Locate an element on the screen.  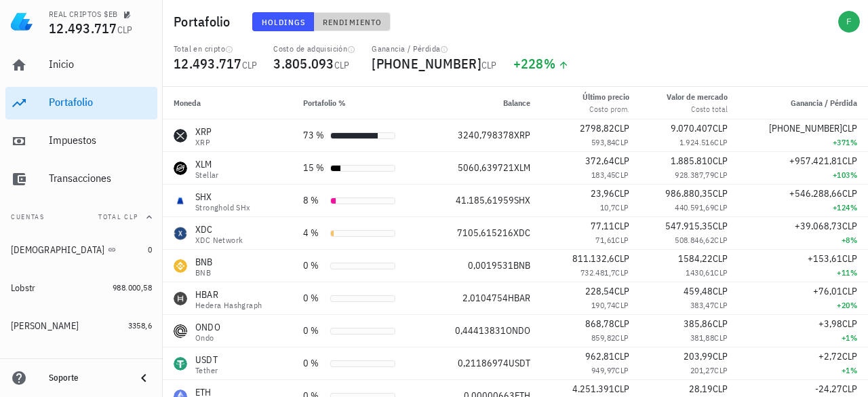
div: 8 % is located at coordinates (314, 200).